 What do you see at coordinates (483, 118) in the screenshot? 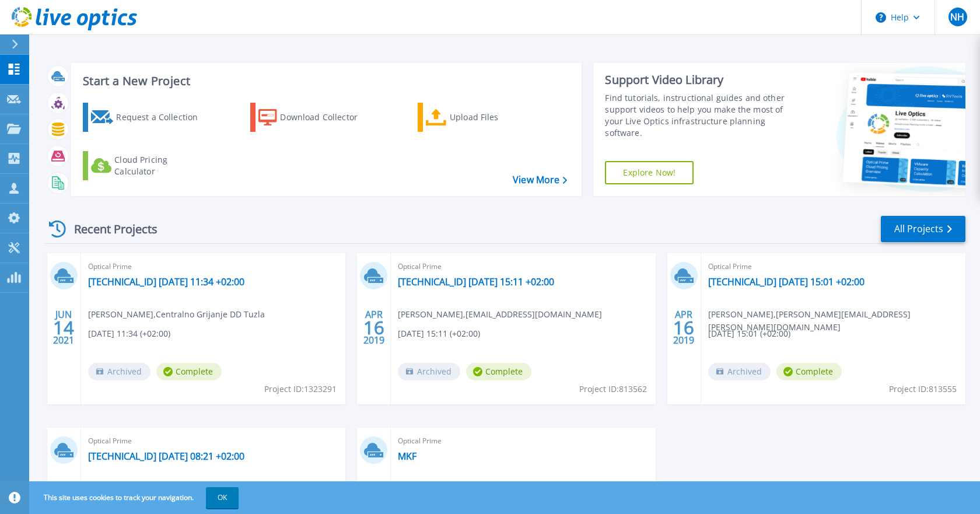
I see `a: Upload Files` at bounding box center [483, 118].